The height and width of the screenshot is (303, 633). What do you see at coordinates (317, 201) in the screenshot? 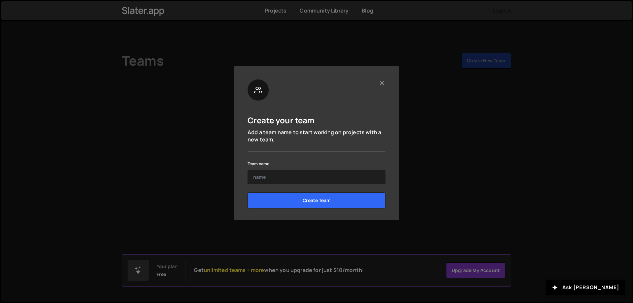
I see `input: Create Team` at bounding box center [317, 201].